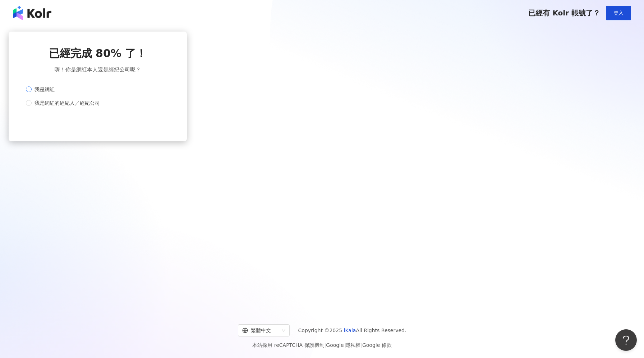 The image size is (644, 358). I want to click on a: Google 隱私權, so click(343, 346).